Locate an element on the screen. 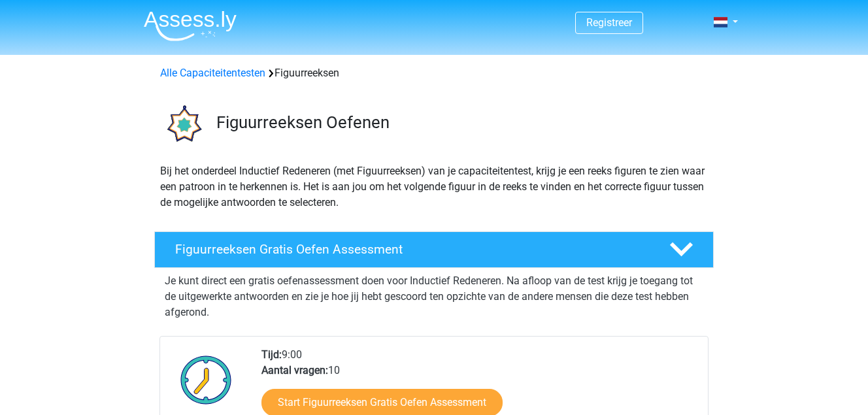 Image resolution: width=868 pixels, height=415 pixels. b: Tijd: is located at coordinates (271, 355).